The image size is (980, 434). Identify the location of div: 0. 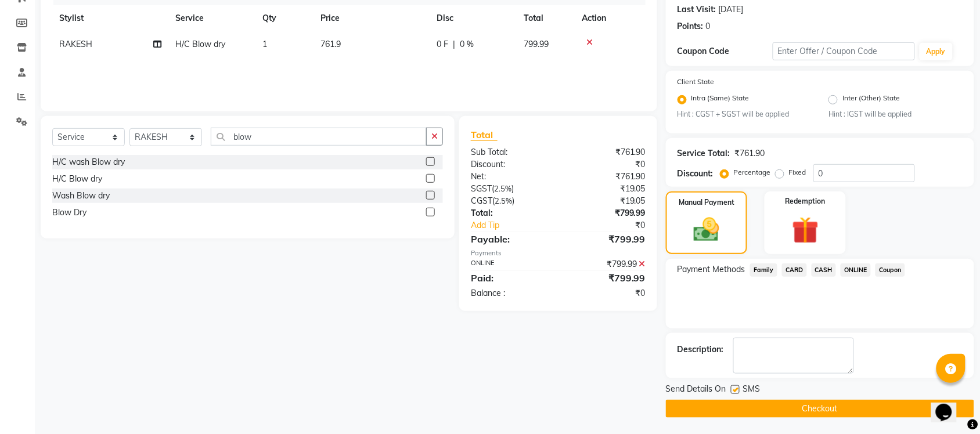
(708, 26).